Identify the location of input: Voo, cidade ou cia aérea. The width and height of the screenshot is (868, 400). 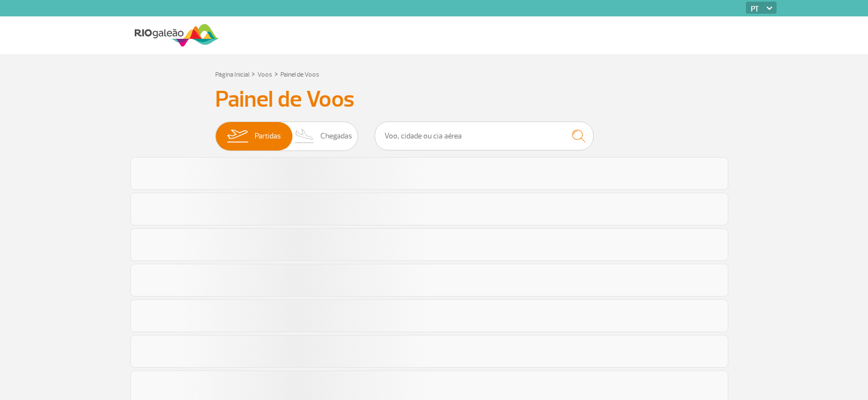
(484, 136).